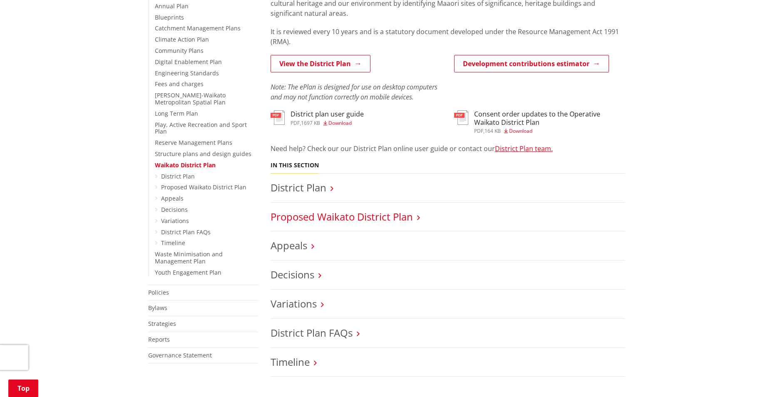  What do you see at coordinates (311, 123) in the screenshot?
I see `span: 1697 KB` at bounding box center [311, 123].